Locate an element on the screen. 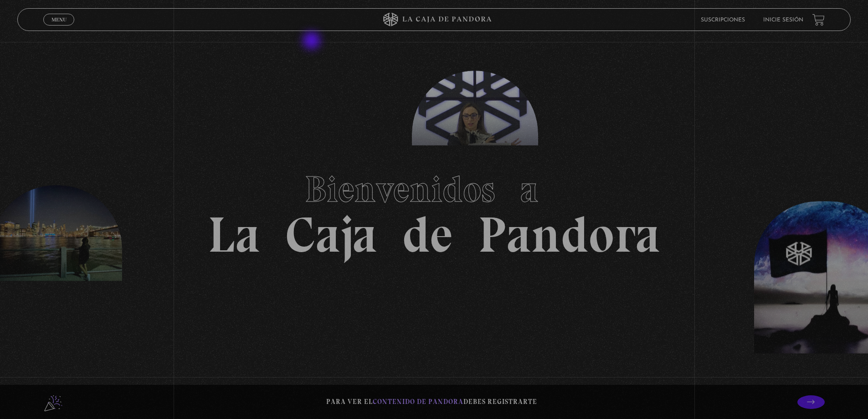  a: Suscripciones is located at coordinates (723, 20).